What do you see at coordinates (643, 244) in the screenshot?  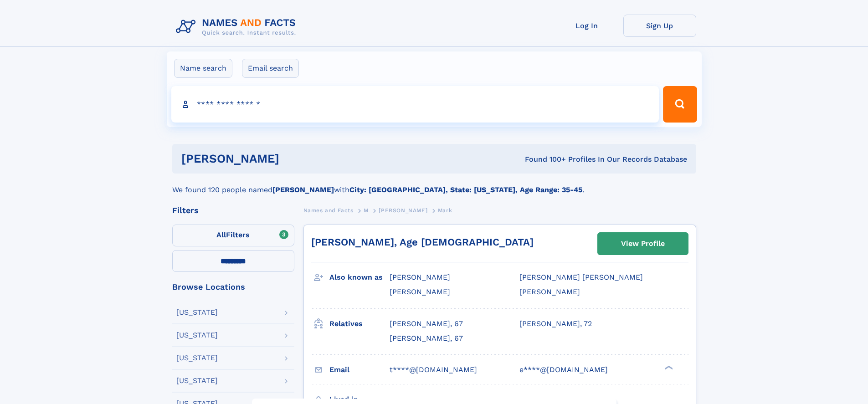 I see `div: View Profile` at bounding box center [643, 244].